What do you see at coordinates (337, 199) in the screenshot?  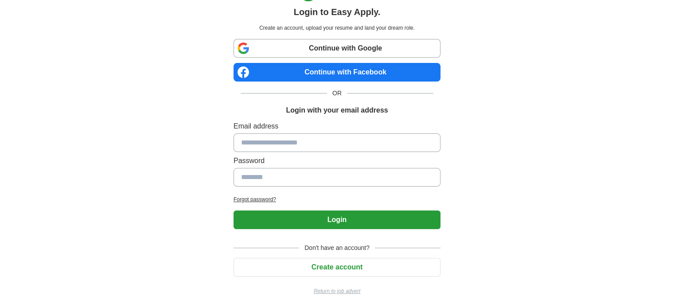 I see `a: Forgot password?` at bounding box center [337, 199].